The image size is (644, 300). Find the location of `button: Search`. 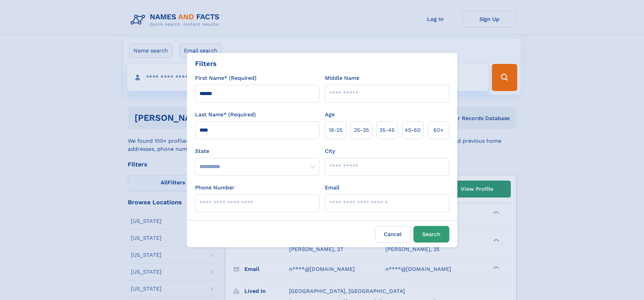

button: Search is located at coordinates (431, 234).